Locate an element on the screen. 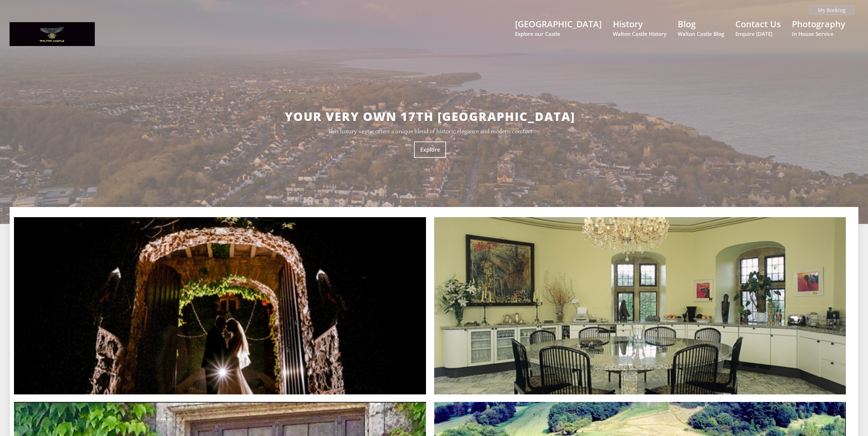 The height and width of the screenshot is (436, 868). p: This luxury venue offers a unique blend of historic elegance and modern comfort is located at coordinates (431, 131).